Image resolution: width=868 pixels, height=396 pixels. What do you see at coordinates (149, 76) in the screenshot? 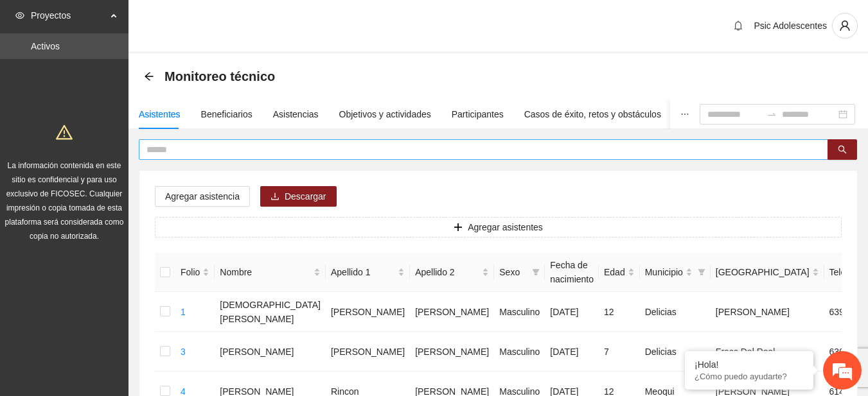
I see `div: Back` at bounding box center [149, 76].